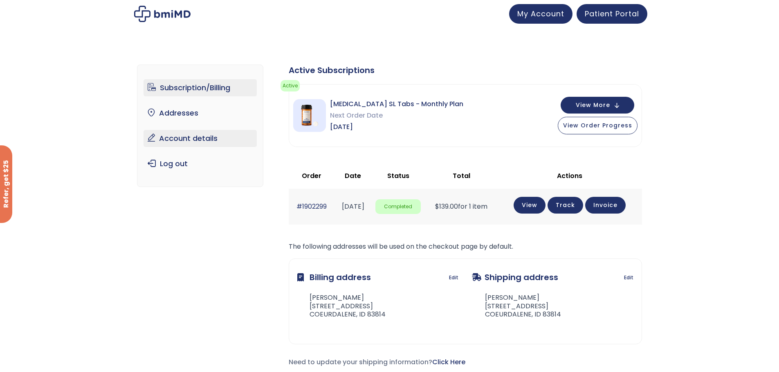 Image resolution: width=779 pixels, height=372 pixels. I want to click on td: for 1 item, so click(461, 206).